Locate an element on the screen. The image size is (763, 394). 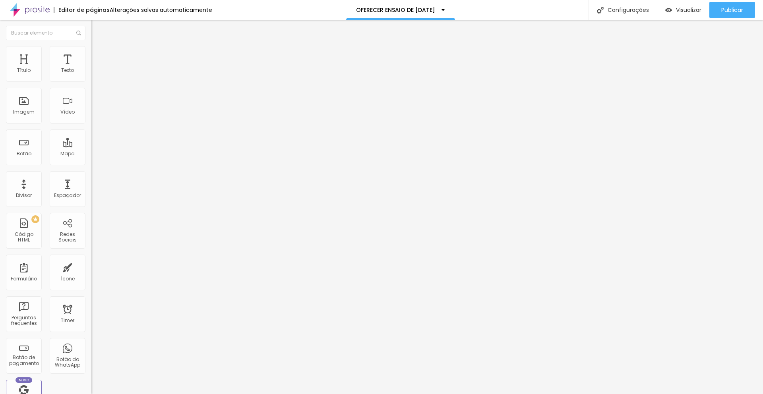
div: Novo is located at coordinates (24, 380).